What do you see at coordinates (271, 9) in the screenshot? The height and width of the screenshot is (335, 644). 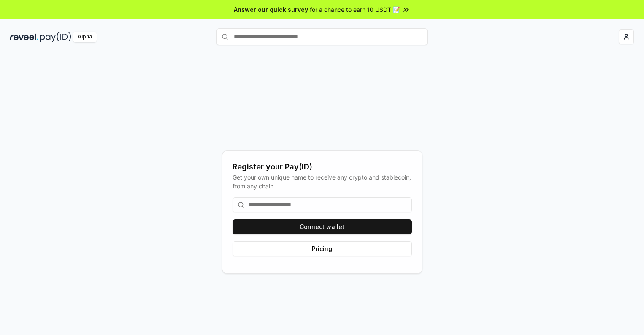 I see `span: Answer our quick survey` at bounding box center [271, 9].